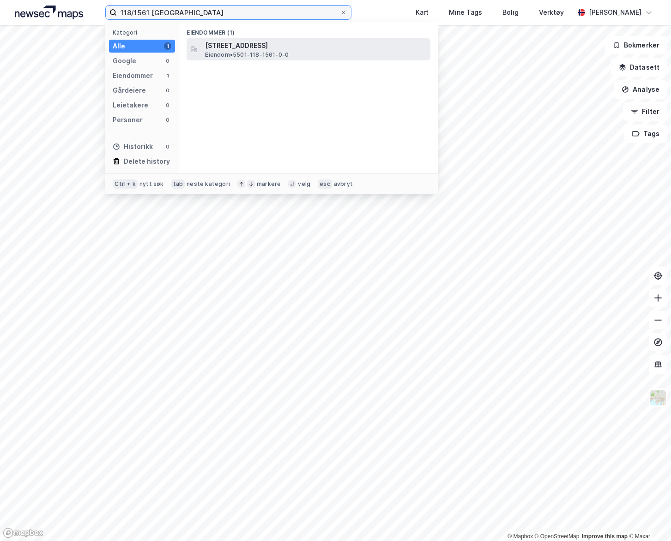  I want to click on div: Eiendommer (1), so click(308, 30).